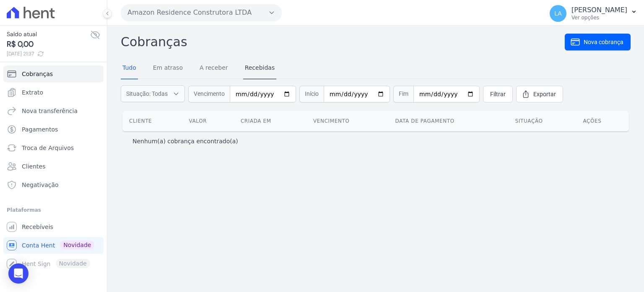  What do you see at coordinates (260, 69) in the screenshot?
I see `a: Recebidas` at bounding box center [260, 69].